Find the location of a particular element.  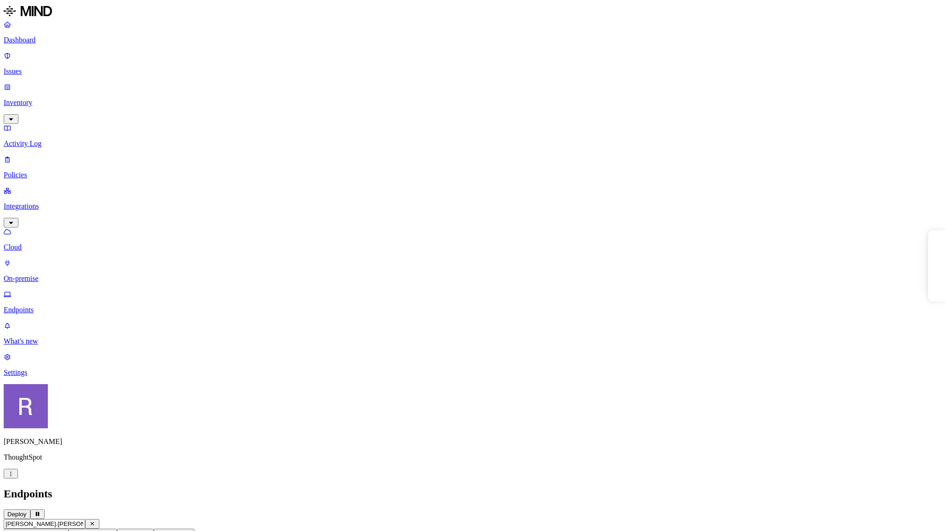

p: Inventory is located at coordinates (473, 103).